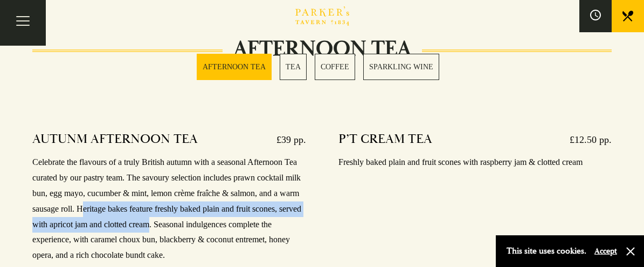 The width and height of the screenshot is (644, 267). What do you see at coordinates (286, 140) in the screenshot?
I see `p: £39 pp.` at bounding box center [286, 140].